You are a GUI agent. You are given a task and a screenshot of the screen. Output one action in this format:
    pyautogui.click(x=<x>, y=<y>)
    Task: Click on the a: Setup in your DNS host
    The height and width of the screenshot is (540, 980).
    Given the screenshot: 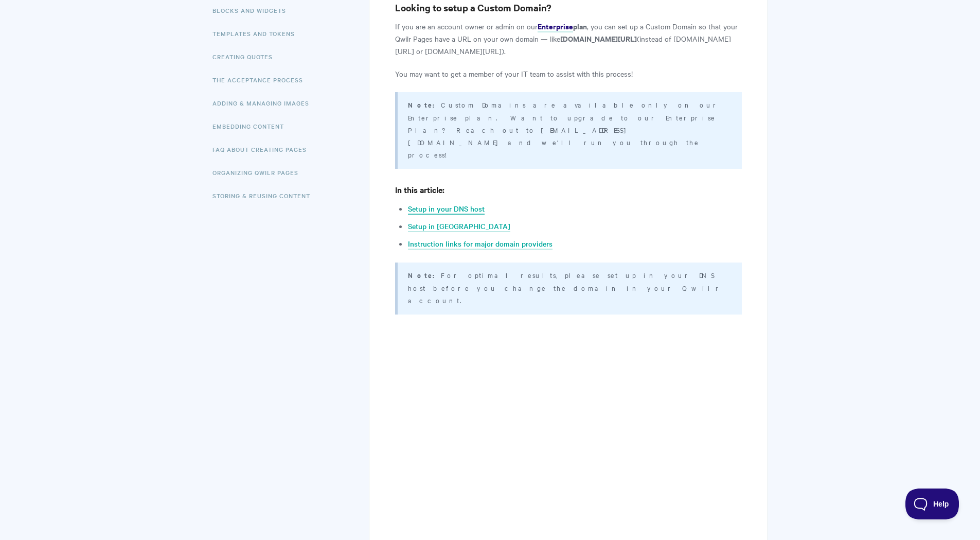 What is the action you would take?
    pyautogui.click(x=446, y=209)
    